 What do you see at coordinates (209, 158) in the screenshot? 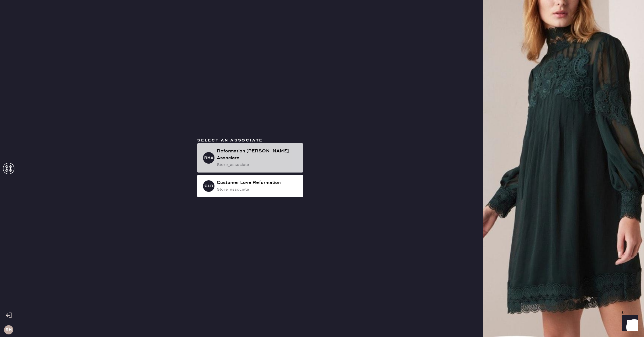
I see `h3: RHA` at bounding box center [209, 158].